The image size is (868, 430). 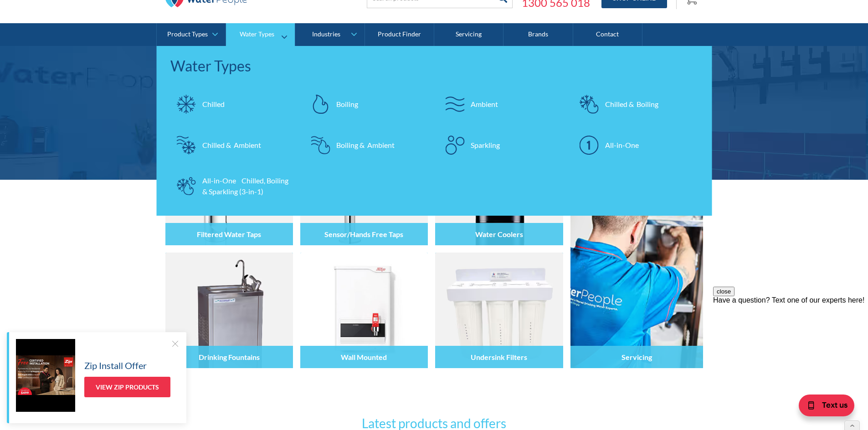 I want to click on h4: Sensor/Hands Free Taps, so click(x=363, y=234).